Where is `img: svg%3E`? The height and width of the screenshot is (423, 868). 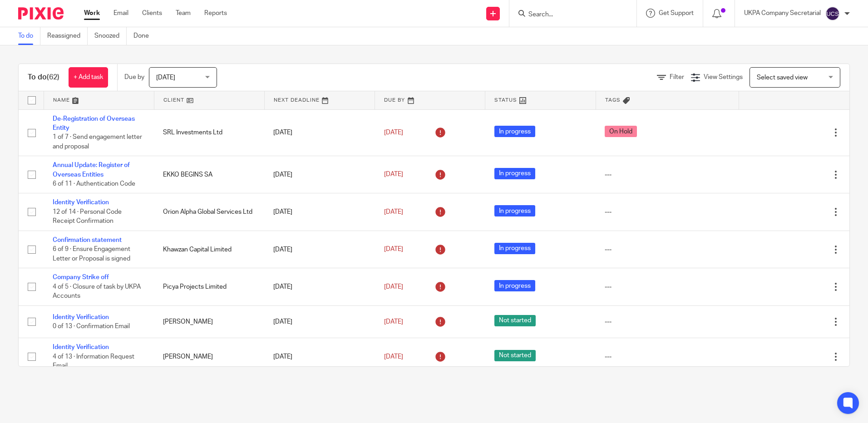
img: svg%3E is located at coordinates (832, 14).